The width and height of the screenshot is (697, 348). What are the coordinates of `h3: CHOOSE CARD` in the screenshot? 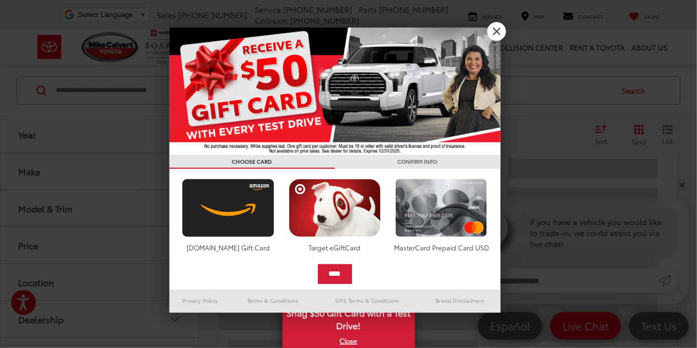 It's located at (252, 162).